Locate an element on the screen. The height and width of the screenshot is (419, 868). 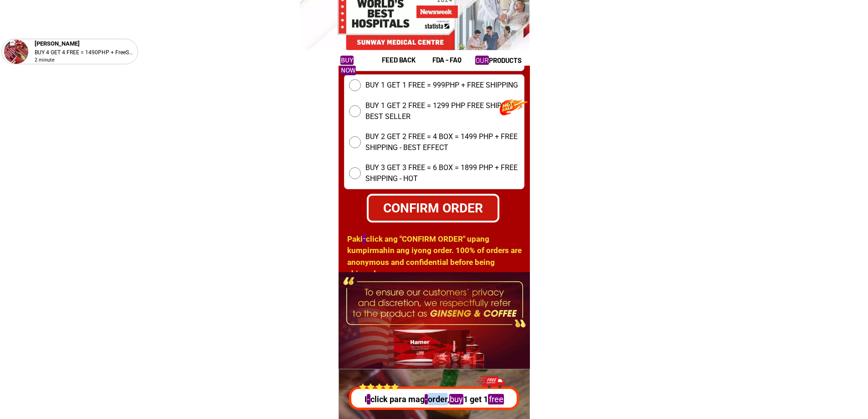
span: BUY 1 GET 2 FREE = 1299 PHP FREE SHIPPING - BEST SELLER is located at coordinates (445, 111).